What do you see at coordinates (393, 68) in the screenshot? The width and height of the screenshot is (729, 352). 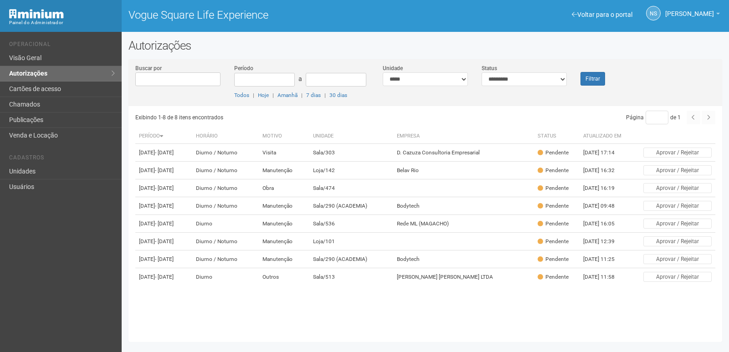 I see `label: Unidade` at bounding box center [393, 68].